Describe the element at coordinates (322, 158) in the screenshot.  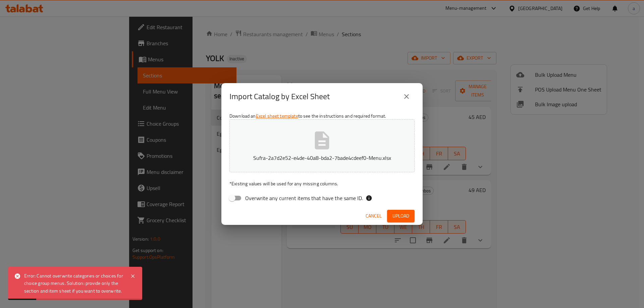
I see `p: Sufra-2a7d2e52-e4de-40a8-bda2-7bade4cdeef0-Menu.xlsx` at that location.